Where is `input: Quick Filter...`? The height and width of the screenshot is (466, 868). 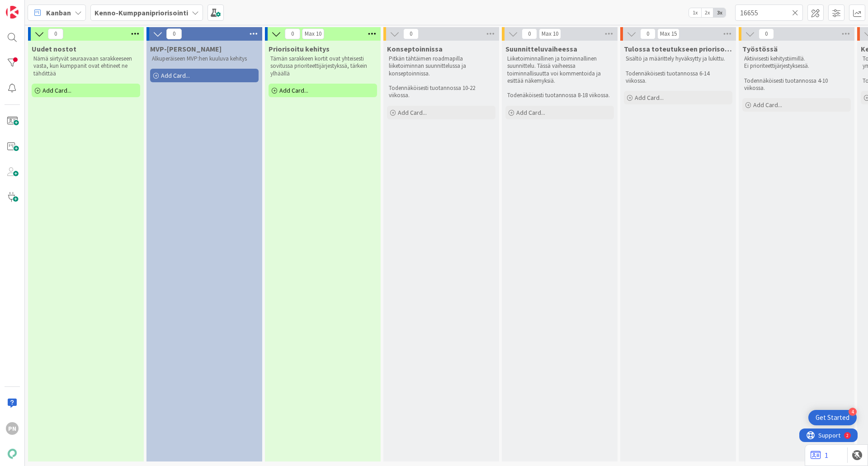
input: Quick Filter... is located at coordinates (769, 13).